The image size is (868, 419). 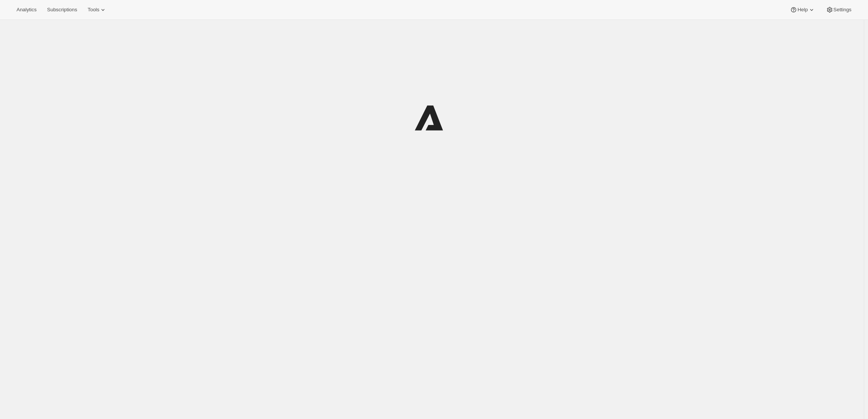 I want to click on button: Subscriptions, so click(x=62, y=10).